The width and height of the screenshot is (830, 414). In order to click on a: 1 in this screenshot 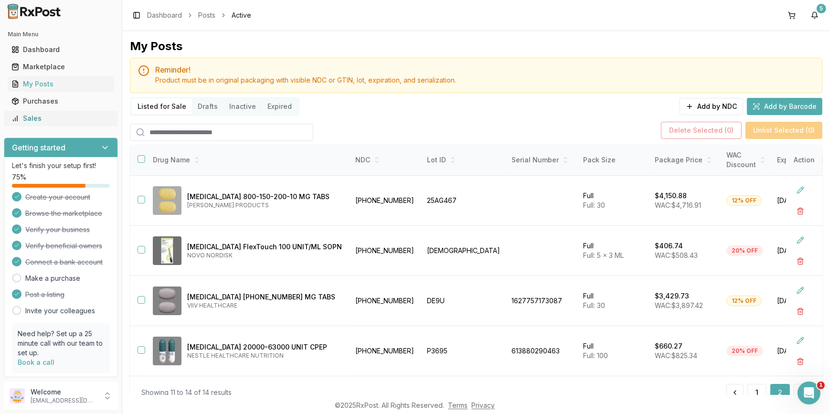, I will do `click(757, 393)`.